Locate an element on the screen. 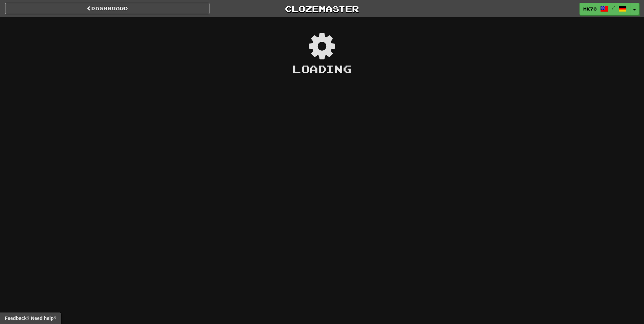 The image size is (644, 324). a: Dashboard is located at coordinates (107, 8).